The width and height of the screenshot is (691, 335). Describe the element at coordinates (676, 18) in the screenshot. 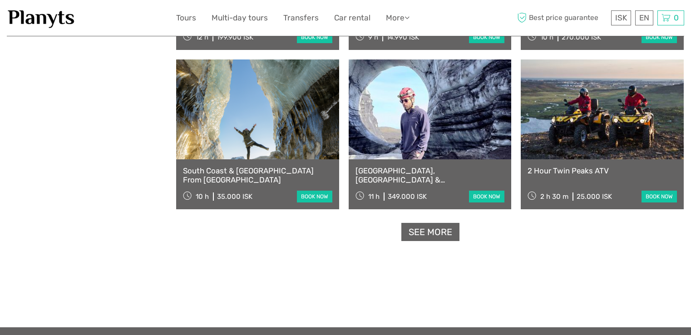

I see `span: 0` at that location.